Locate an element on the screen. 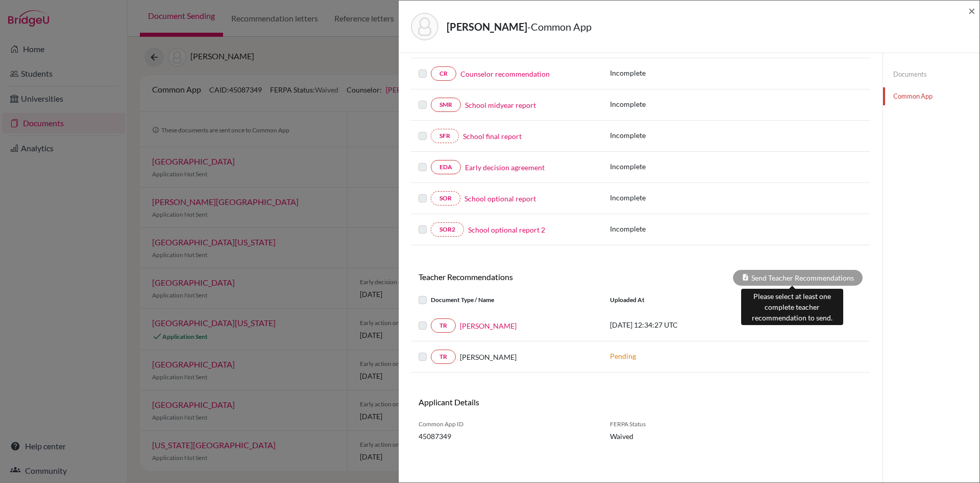 Image resolution: width=980 pixels, height=483 pixels. button: Close is located at coordinates (972, 11).